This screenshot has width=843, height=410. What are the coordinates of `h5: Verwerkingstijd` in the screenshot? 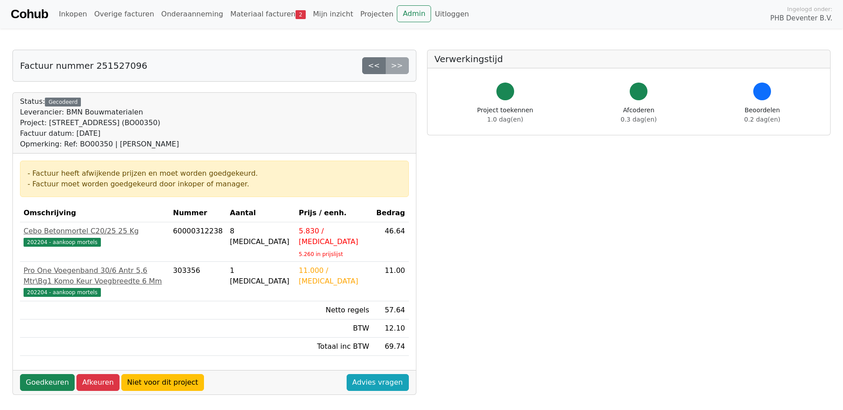 It's located at (628, 59).